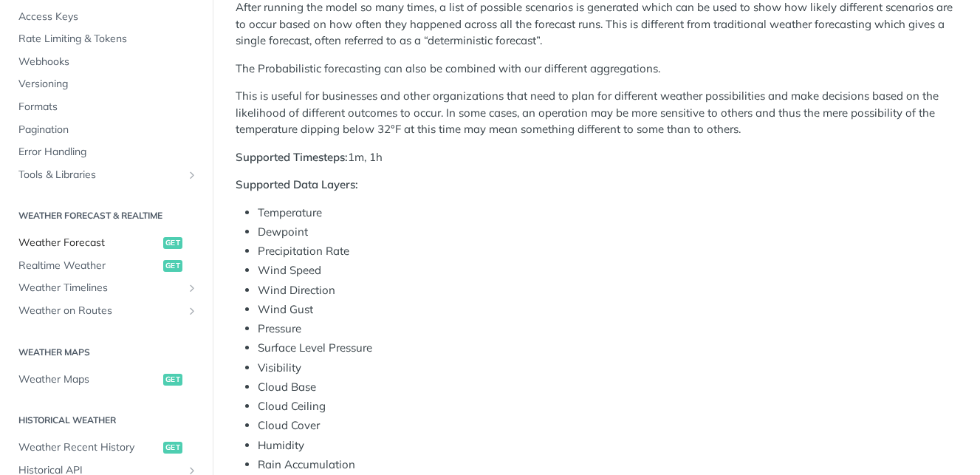  I want to click on a: Weather Recent Historyget, so click(107, 447).